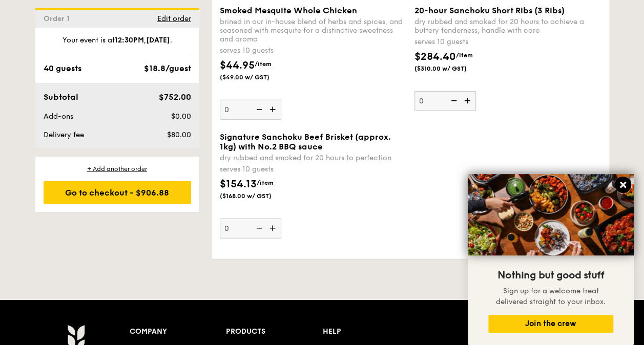 The height and width of the screenshot is (345, 644). Describe the element at coordinates (371, 332) in the screenshot. I see `div: Help` at that location.